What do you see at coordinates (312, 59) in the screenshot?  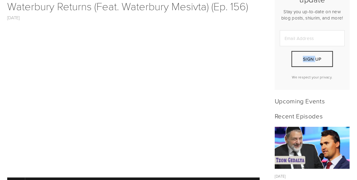 I see `span: Sign Up` at bounding box center [312, 59].